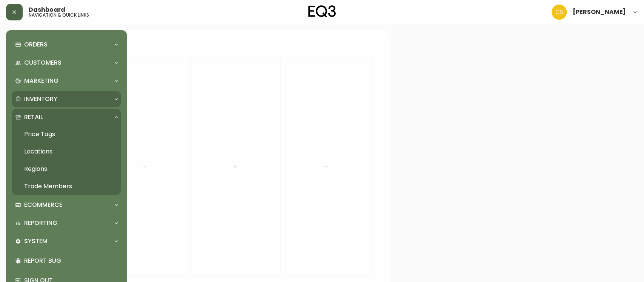 This screenshot has height=282, width=644. What do you see at coordinates (66, 205) in the screenshot?
I see `div: Ecommerce` at bounding box center [66, 205].